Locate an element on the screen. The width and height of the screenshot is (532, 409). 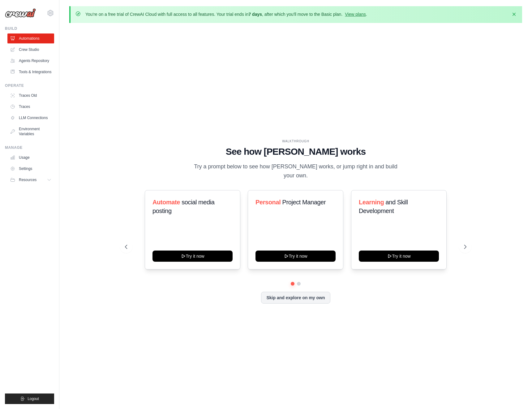
span: Learning is located at coordinates (372, 202).